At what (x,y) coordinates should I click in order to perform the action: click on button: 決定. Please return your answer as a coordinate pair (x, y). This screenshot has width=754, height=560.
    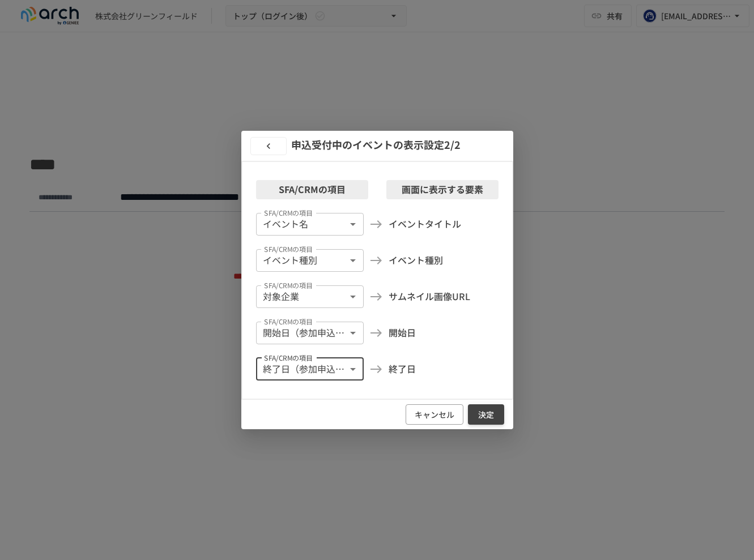
    Looking at the image, I should click on (486, 415).